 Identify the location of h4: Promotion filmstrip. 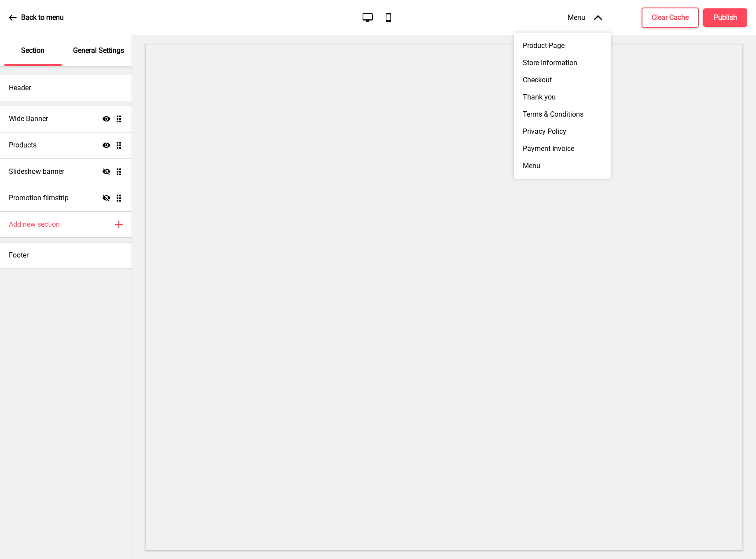
(39, 198).